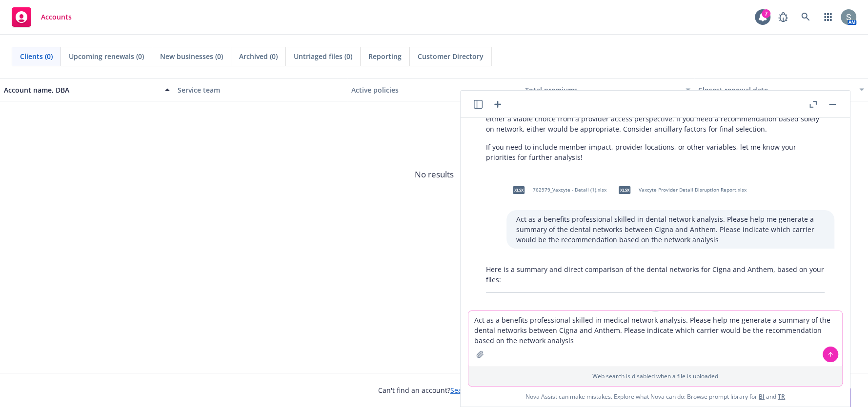 This screenshot has width=868, height=407. What do you see at coordinates (261, 90) in the screenshot?
I see `div: Service team` at bounding box center [261, 90].